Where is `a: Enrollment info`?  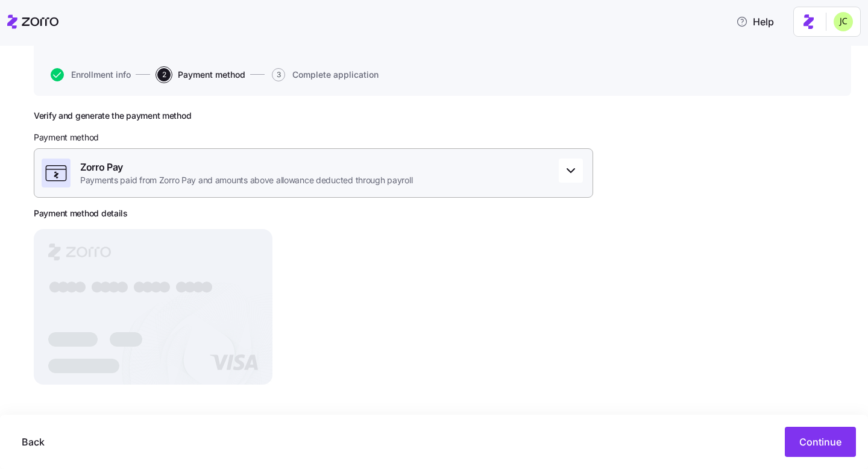 a: Enrollment info is located at coordinates (89, 75).